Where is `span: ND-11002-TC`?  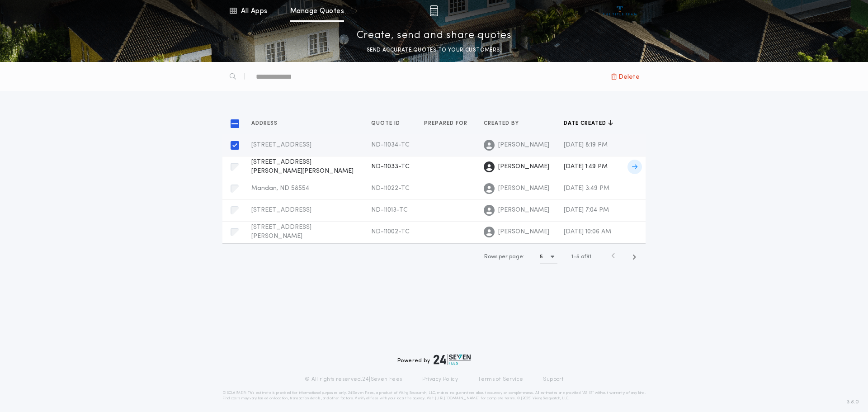
span: ND-11002-TC is located at coordinates (390, 232).